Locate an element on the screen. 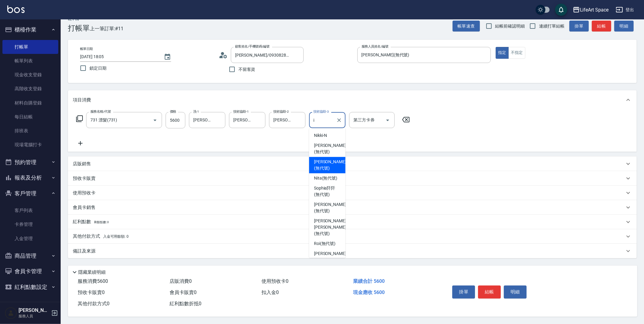  label: 價格 is located at coordinates (173, 112).